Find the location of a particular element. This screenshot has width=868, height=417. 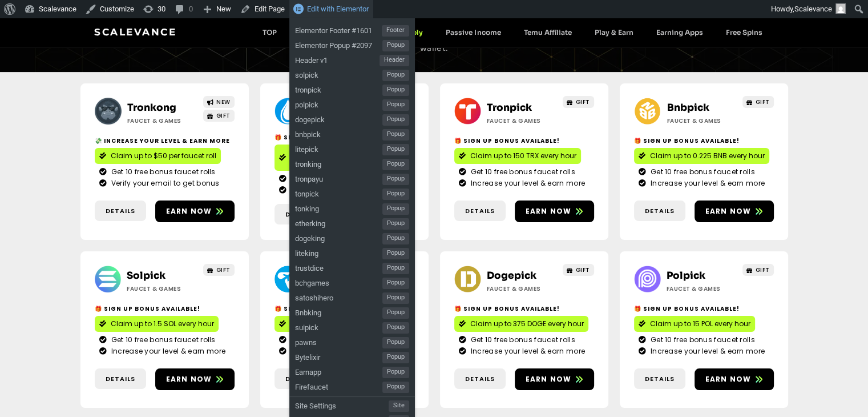

a: etherkingPopup is located at coordinates (353, 222).